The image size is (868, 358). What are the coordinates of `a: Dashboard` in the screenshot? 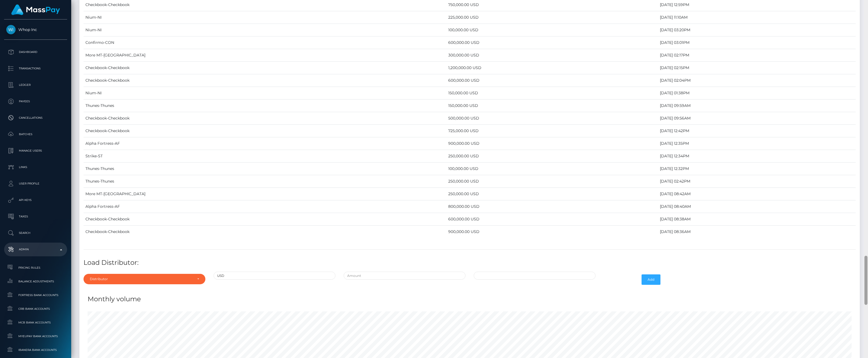 It's located at (35, 52).